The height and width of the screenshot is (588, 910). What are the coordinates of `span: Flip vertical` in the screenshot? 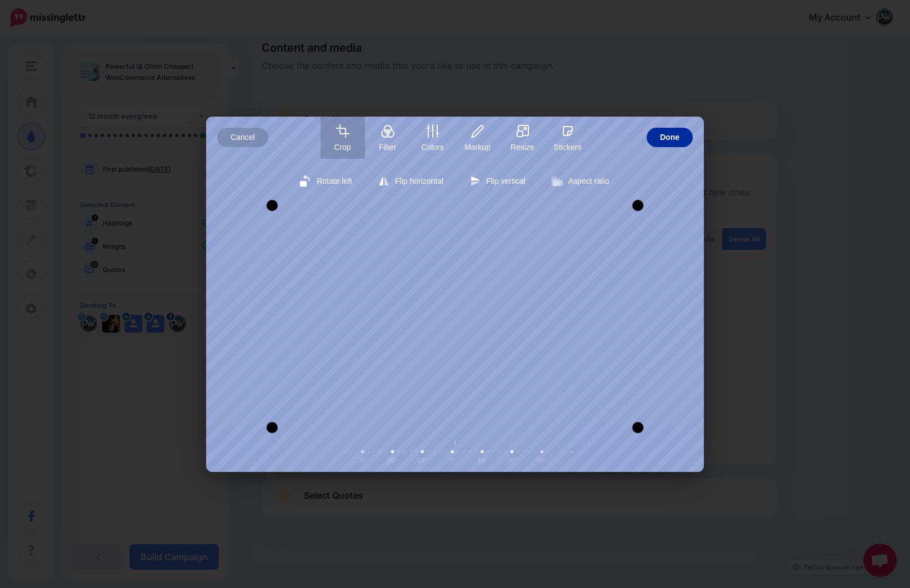 It's located at (505, 181).